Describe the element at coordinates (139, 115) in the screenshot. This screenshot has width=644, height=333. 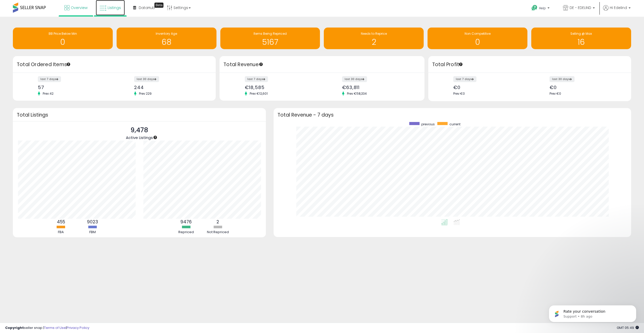
I see `h3: Total Listings` at that location.